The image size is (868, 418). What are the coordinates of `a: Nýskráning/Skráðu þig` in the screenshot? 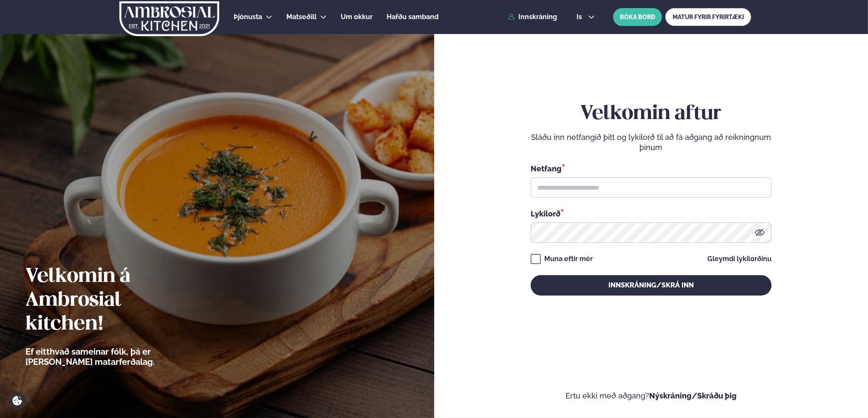 It's located at (693, 396).